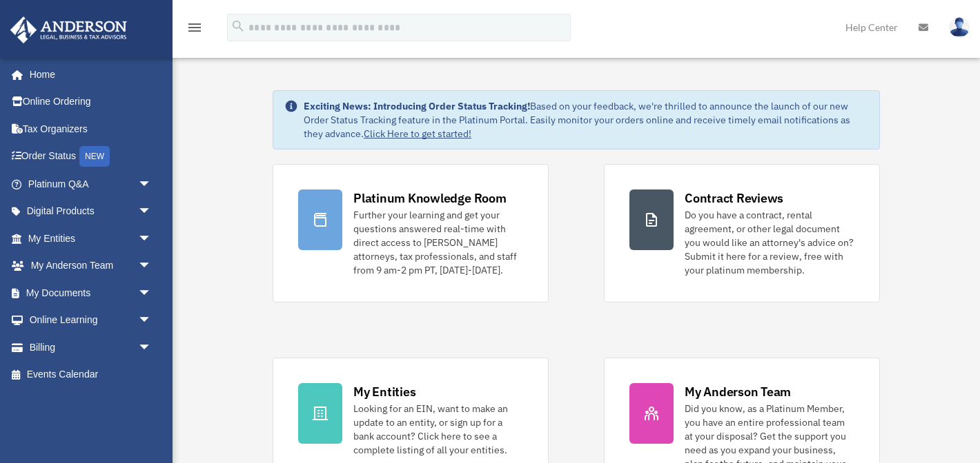 The width and height of the screenshot is (980, 463). I want to click on a: Digital Productsarrow_drop_down, so click(91, 212).